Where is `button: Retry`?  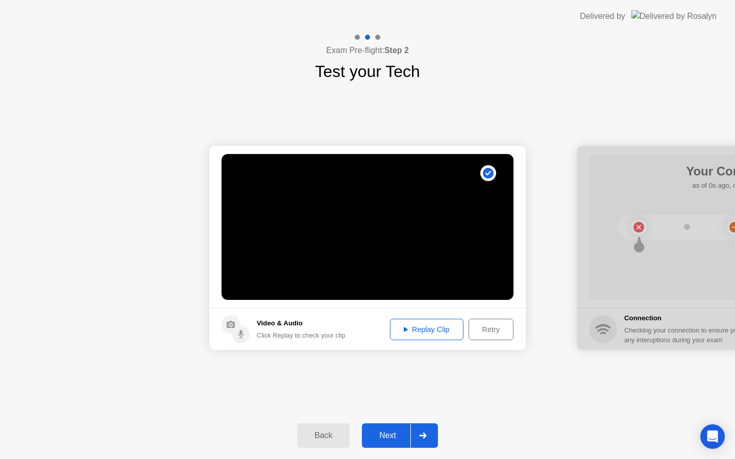
button: Retry is located at coordinates (491, 330).